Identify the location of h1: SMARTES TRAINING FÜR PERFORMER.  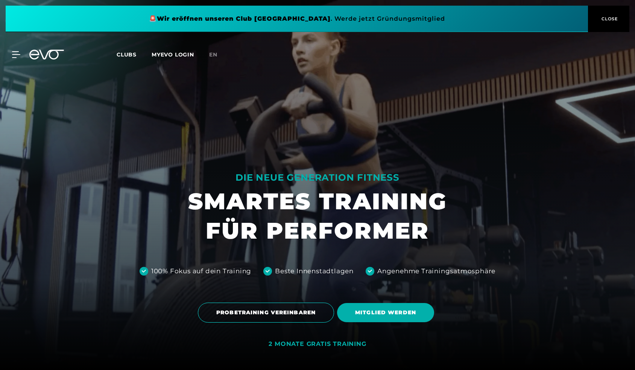
(318, 216).